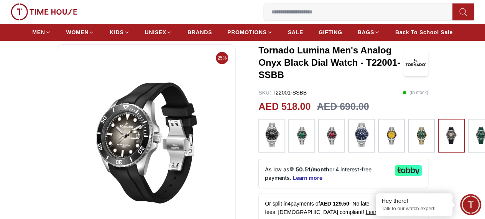 This screenshot has width=485, height=219. Describe the element at coordinates (119, 32) in the screenshot. I see `a: KIDS` at that location.